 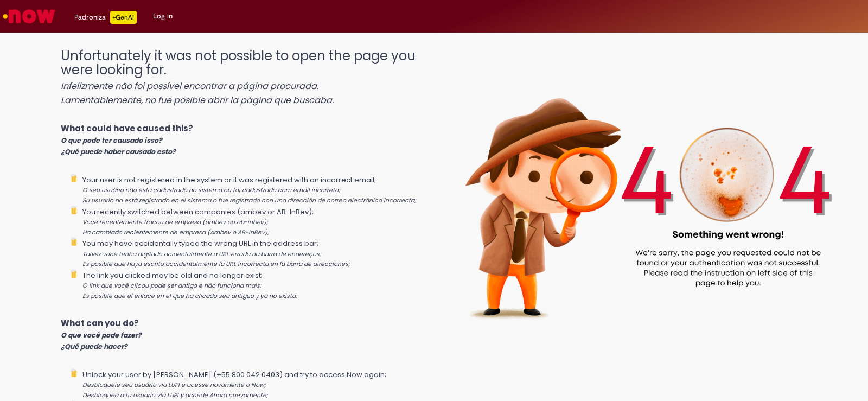 I want to click on i: Es posible que el enlace en el que ha clicado sea antiguo y ya no exista;, so click(x=190, y=295).